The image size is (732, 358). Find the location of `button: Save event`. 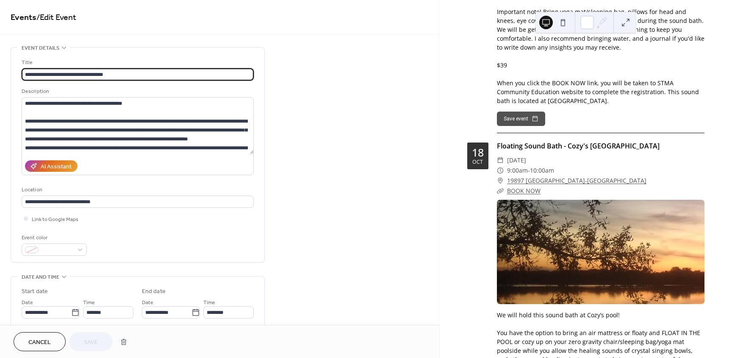

button: Save event is located at coordinates (521, 119).